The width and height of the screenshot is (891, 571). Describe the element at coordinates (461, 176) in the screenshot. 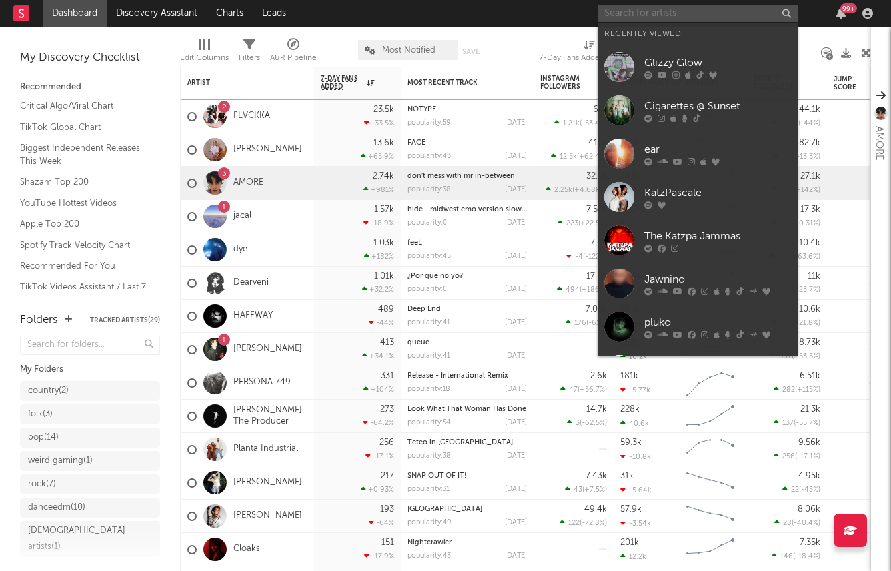

I see `a: don't mess with mr in-between` at that location.